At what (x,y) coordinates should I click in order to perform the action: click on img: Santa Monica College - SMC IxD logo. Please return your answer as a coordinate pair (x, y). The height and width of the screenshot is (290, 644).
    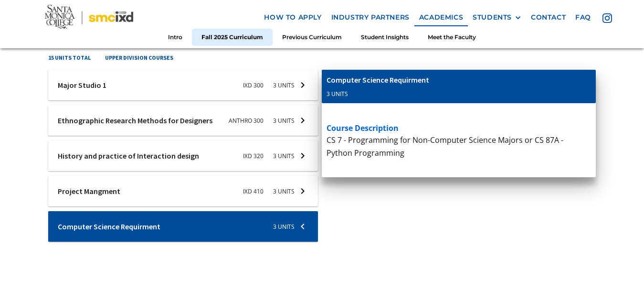
    Looking at the image, I should click on (89, 17).